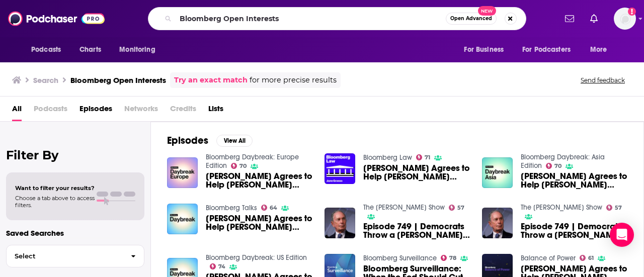 The image size is (644, 277). Describe the element at coordinates (188, 140) in the screenshot. I see `h2: Episodes` at that location.